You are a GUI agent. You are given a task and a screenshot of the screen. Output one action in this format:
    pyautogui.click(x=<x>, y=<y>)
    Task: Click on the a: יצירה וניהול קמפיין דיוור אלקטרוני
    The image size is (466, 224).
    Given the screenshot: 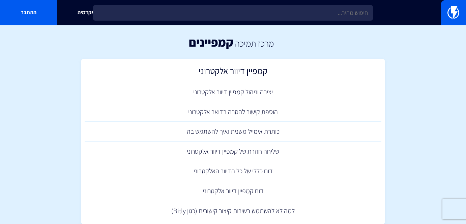 What is the action you would take?
    pyautogui.click(x=233, y=92)
    